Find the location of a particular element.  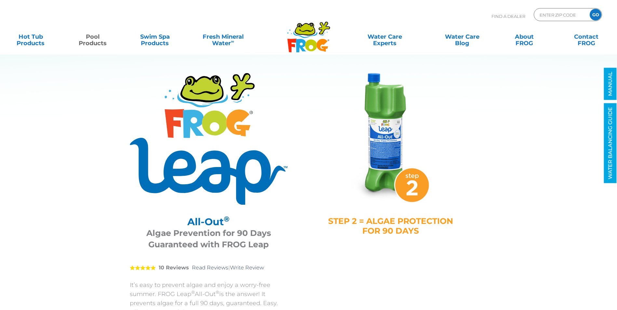

img: Frog Products Logo is located at coordinates (309, 33).